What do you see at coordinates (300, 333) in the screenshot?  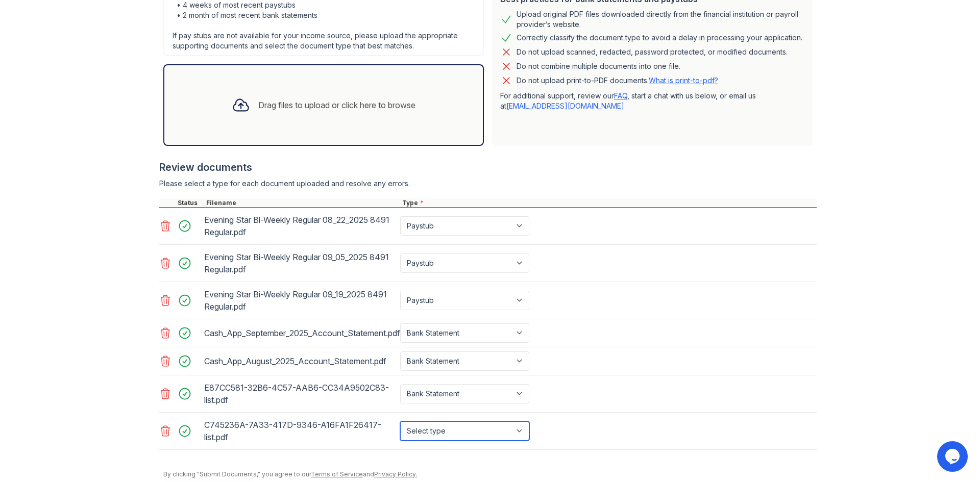 I see `div: Cash_App_September_2025_Account_Statement.pdf` at bounding box center [300, 333].